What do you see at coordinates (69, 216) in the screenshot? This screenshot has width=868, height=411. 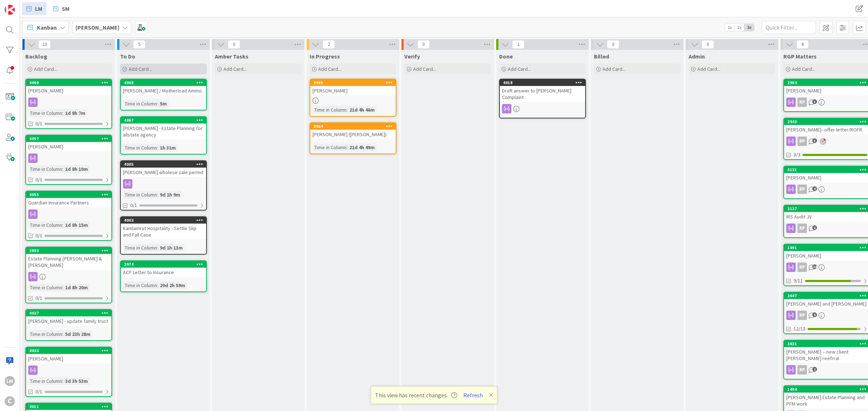 I see `a: 4055Guardian Insurance PartnersTime in Column:1d 8h 15m0/1` at bounding box center [69, 216].